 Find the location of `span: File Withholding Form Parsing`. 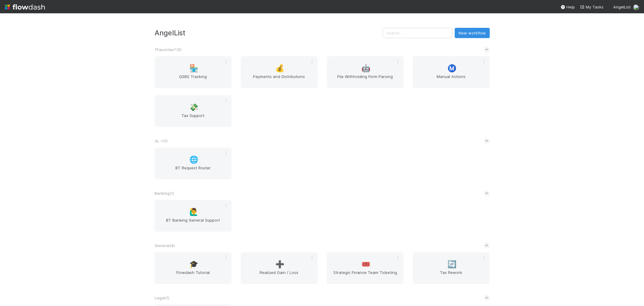

span: File Withholding Form Parsing is located at coordinates (365, 80).